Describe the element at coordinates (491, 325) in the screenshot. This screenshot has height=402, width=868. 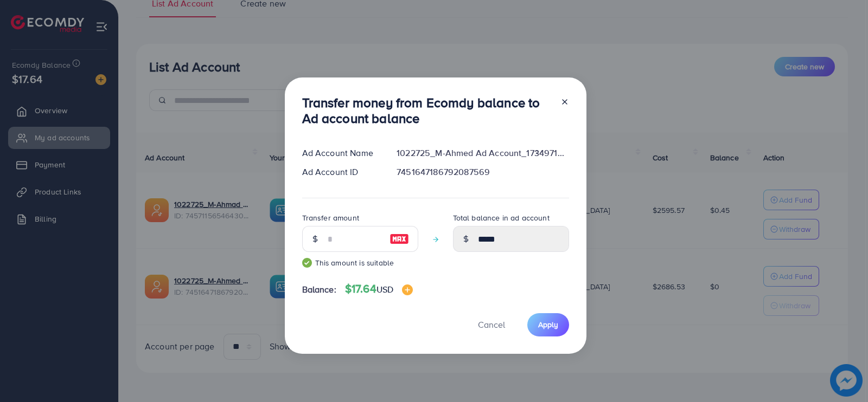
I see `span: Cancel` at that location.